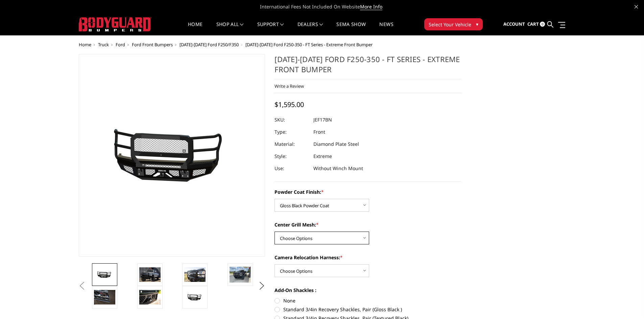  What do you see at coordinates (542, 24) in the screenshot?
I see `span: 0` at bounding box center [542, 24].